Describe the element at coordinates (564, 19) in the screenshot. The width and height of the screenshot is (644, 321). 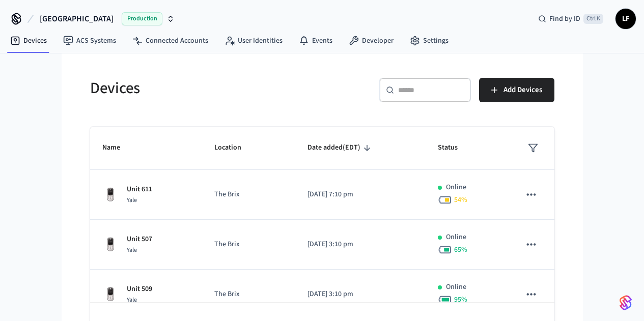
I see `span: Find by ID` at that location.